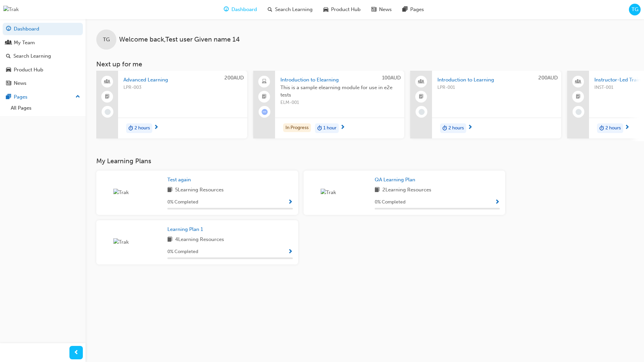 The image size is (644, 362). What do you see at coordinates (340, 80) in the screenshot?
I see `span: Introduction to Elearning` at bounding box center [340, 80].